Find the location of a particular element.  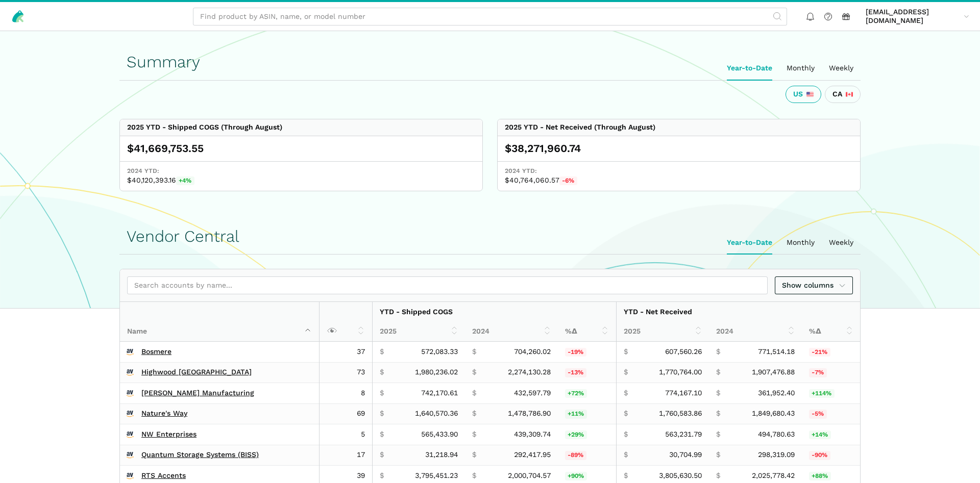

span: 563,231.79 is located at coordinates (684, 435).